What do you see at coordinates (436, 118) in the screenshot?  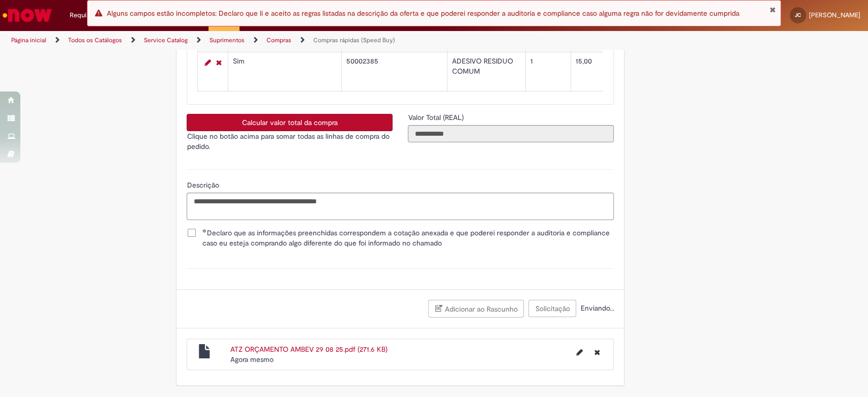 I see `label: Somente leitura - Valor Total (REAL)` at bounding box center [436, 118].